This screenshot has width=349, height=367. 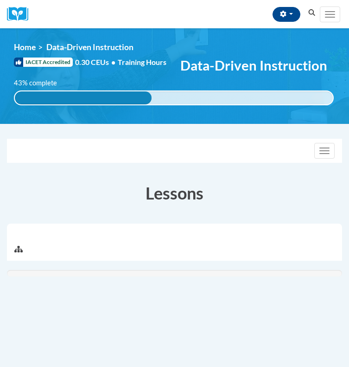 I want to click on h3: Lessons, so click(x=174, y=193).